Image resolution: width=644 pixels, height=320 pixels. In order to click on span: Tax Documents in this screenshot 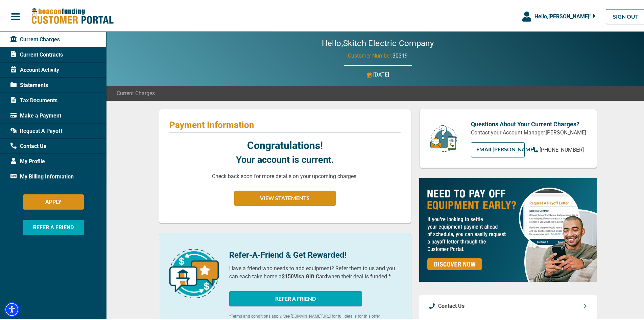, I will do `click(34, 99)`.